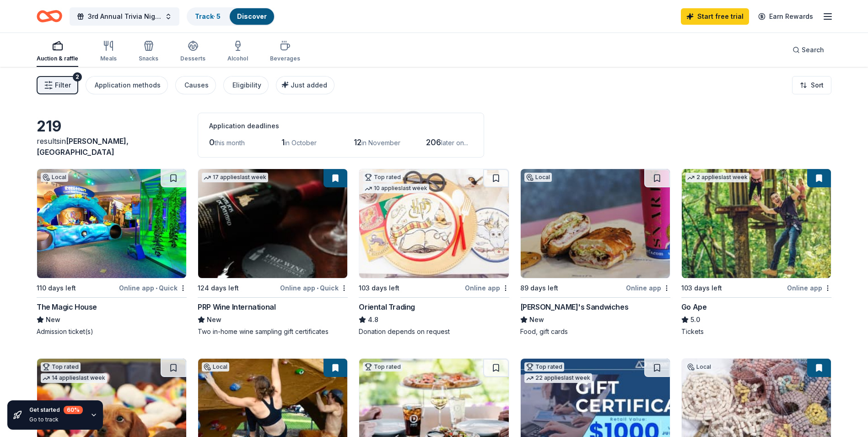 This screenshot has width=868, height=437. I want to click on div: PRP Wine International, so click(237, 307).